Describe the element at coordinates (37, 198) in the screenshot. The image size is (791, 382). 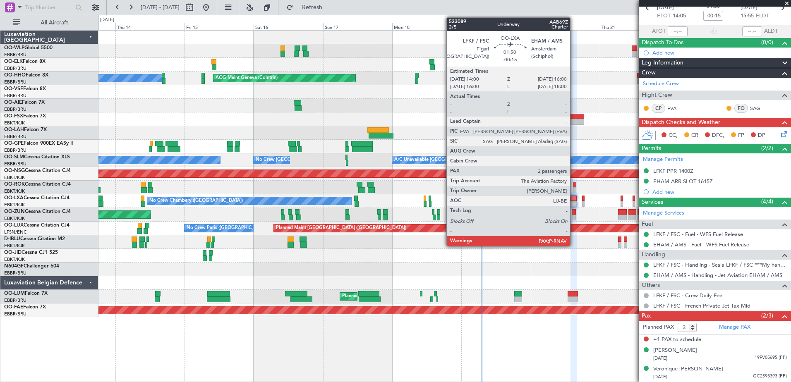
I see `a: OO-LXACessna Citation CJ4` at that location.